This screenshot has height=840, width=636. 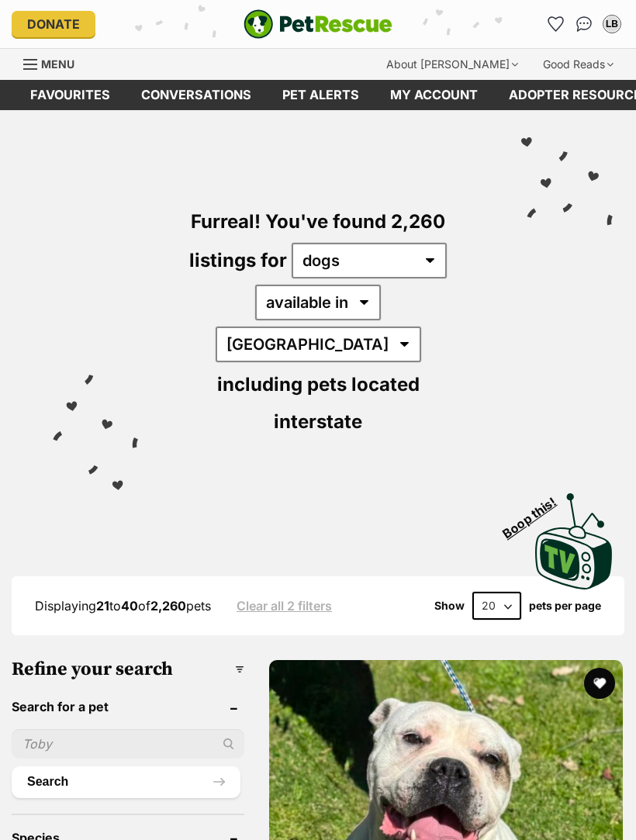 What do you see at coordinates (574, 536) in the screenshot?
I see `a: Boop this!` at bounding box center [574, 536].